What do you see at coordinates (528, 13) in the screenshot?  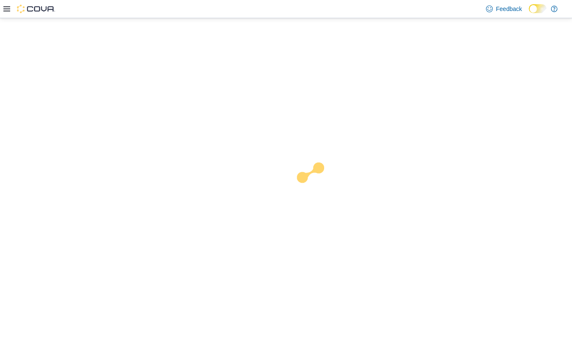 I see `span: Dark Mode` at bounding box center [528, 13].